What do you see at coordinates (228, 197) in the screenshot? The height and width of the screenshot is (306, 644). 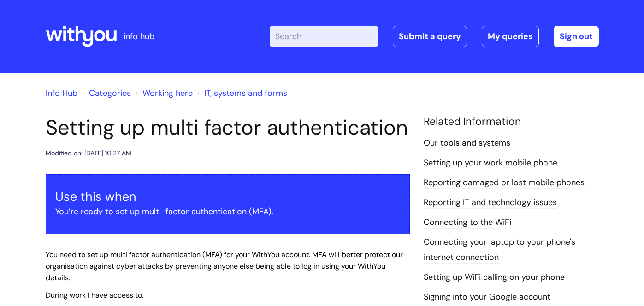 I see `h3: Use this when` at bounding box center [228, 197].